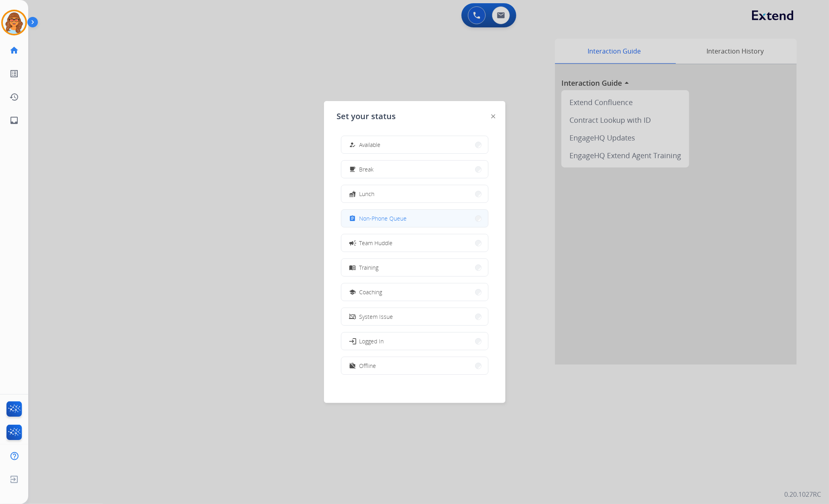 Image resolution: width=829 pixels, height=504 pixels. Describe the element at coordinates (415, 292) in the screenshot. I see `button: Coaching` at that location.